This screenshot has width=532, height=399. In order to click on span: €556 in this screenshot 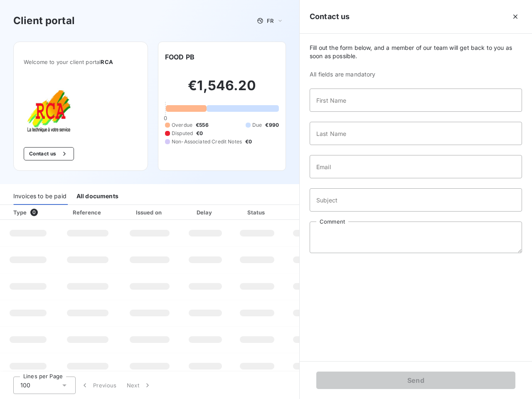, I will do `click(202, 125)`.